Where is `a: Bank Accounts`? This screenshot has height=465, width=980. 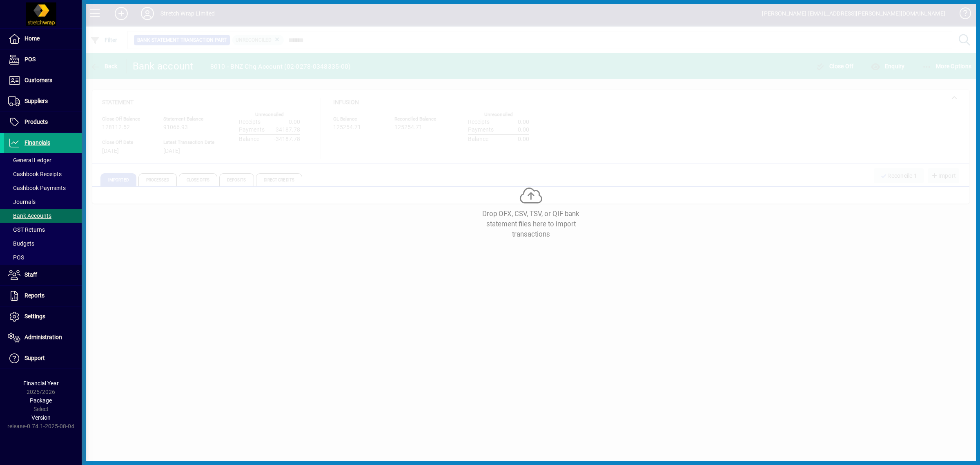
a: Bank Accounts is located at coordinates (43, 216).